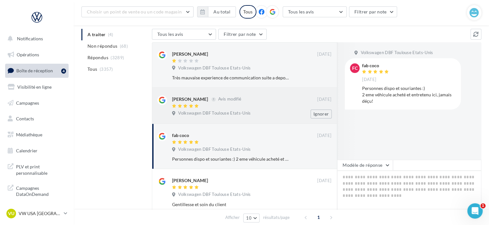  I want to click on div: Tous, so click(248, 12).